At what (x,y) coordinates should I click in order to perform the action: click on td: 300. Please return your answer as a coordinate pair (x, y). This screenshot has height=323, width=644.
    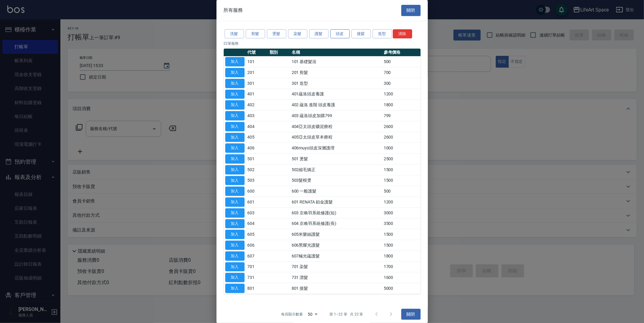
    Looking at the image, I should click on (402, 84).